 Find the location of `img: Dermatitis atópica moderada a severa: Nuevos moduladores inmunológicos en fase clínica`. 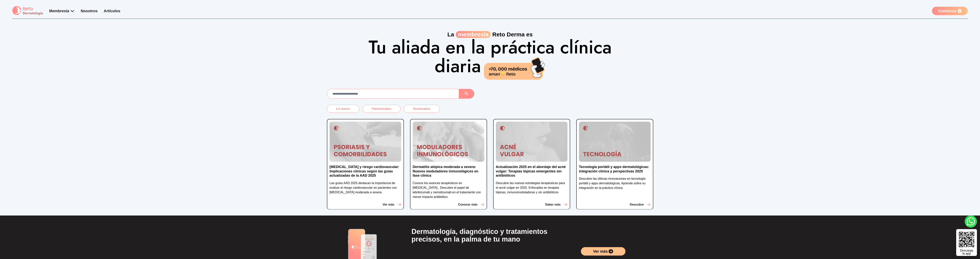

img: Dermatitis atópica moderada a severa: Nuevos moduladores inmunológicos en fase clínica is located at coordinates (449, 142).